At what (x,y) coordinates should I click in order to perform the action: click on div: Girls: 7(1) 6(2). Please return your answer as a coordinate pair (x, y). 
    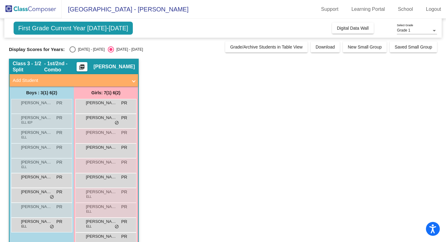
    Looking at the image, I should click on (106, 93).